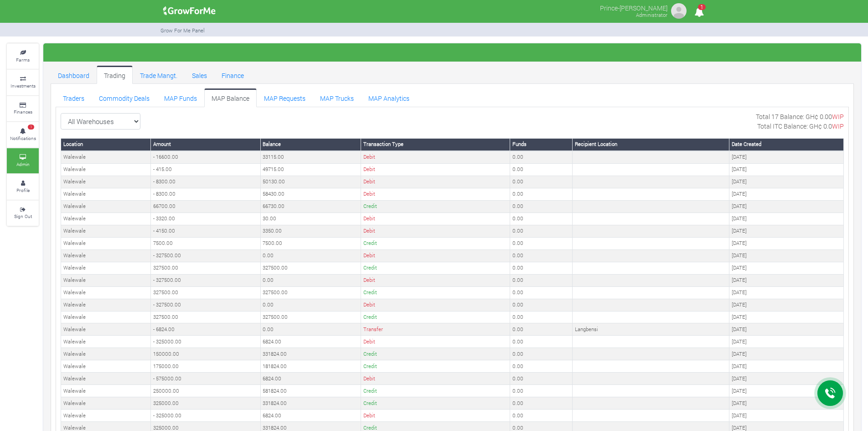 The height and width of the screenshot is (431, 868). I want to click on th: Date Created, so click(786, 144).